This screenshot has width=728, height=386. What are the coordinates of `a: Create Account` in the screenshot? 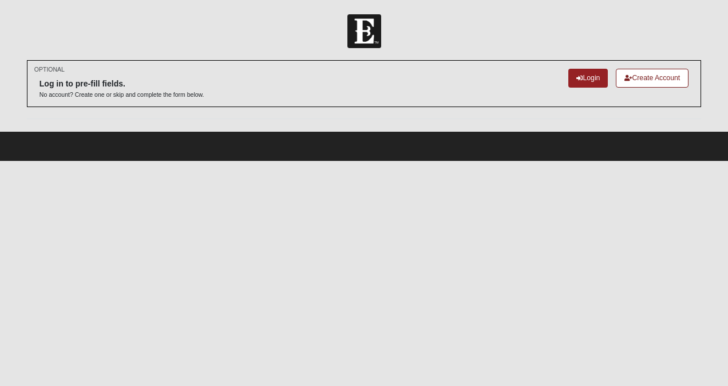 It's located at (652, 78).